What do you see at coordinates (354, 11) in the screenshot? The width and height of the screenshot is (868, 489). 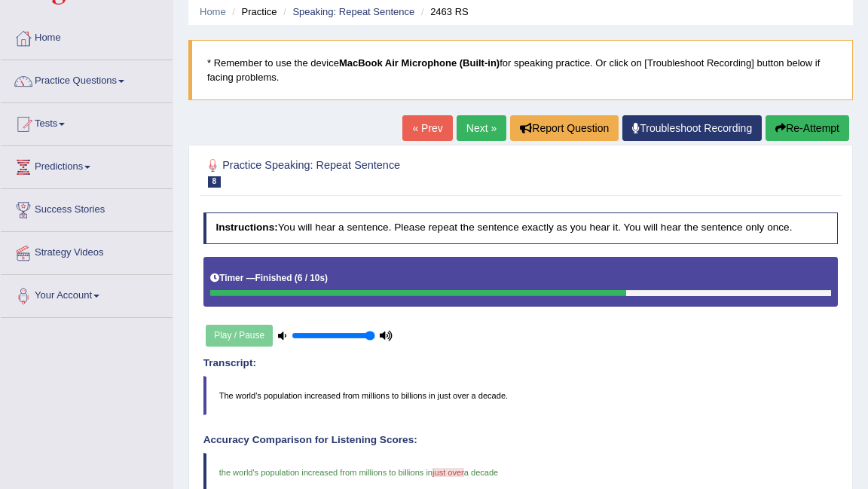 I see `a: Speaking: Repeat Sentence` at bounding box center [354, 11].